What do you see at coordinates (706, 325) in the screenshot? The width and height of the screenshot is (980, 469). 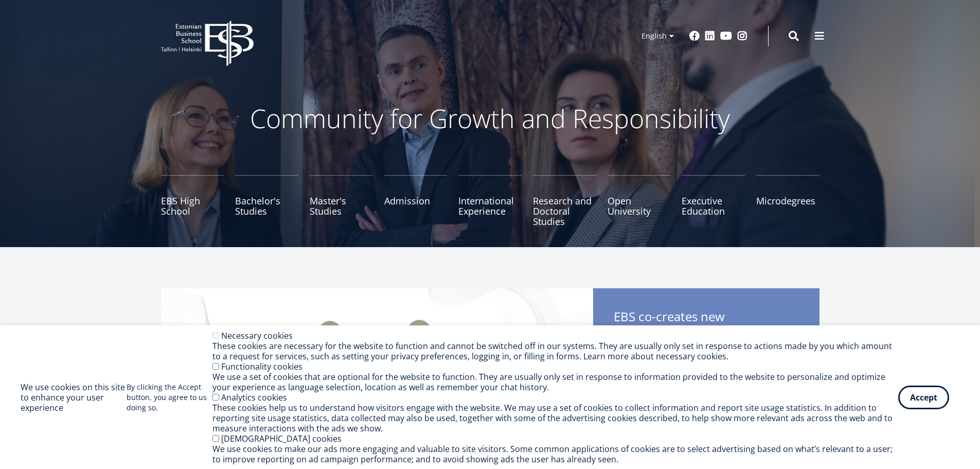 I see `span: EBS co-creates new` at bounding box center [706, 325].